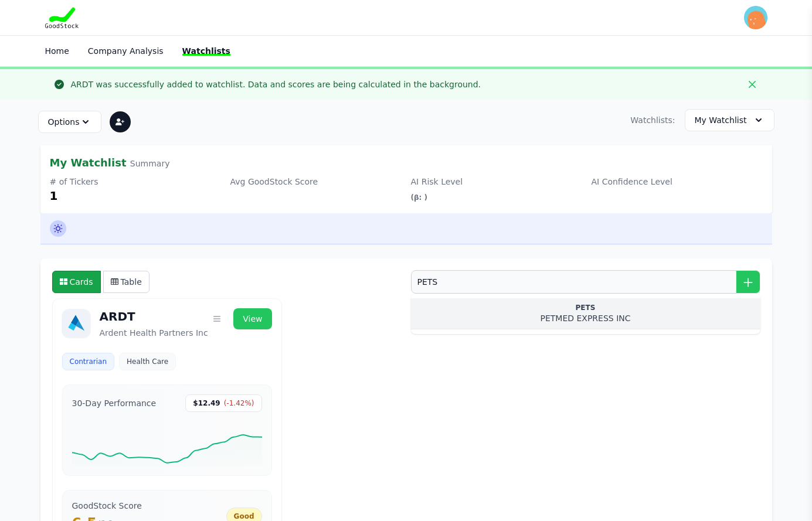 This screenshot has height=521, width=812. I want to click on button: My Watchlist, so click(730, 120).